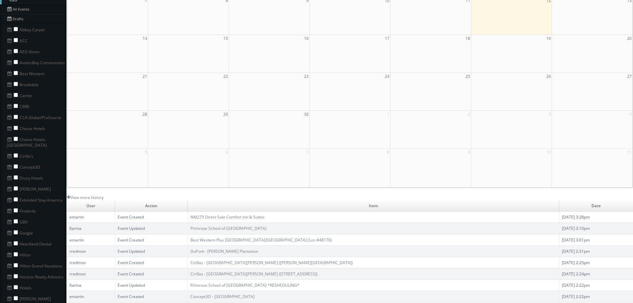  Describe the element at coordinates (550, 114) in the screenshot. I see `span: 3` at that location.